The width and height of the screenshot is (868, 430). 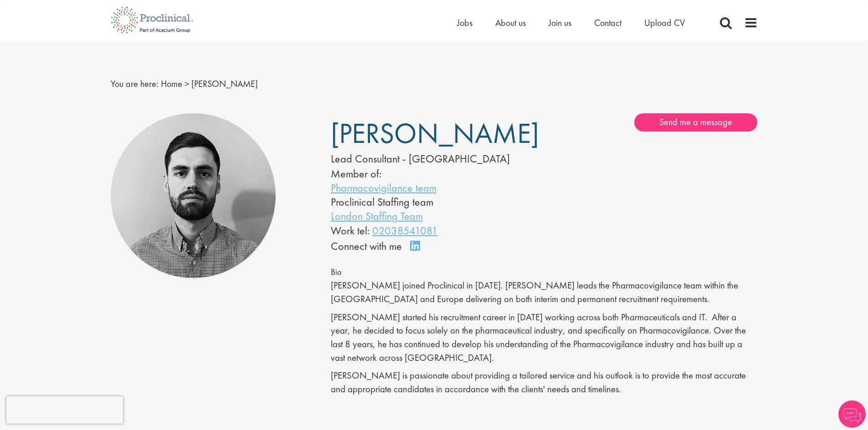 What do you see at coordinates (664, 22) in the screenshot?
I see `span: Upload CV` at bounding box center [664, 22].